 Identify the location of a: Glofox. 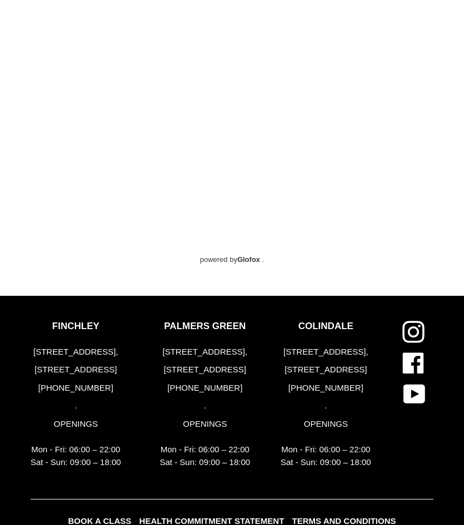
(248, 259).